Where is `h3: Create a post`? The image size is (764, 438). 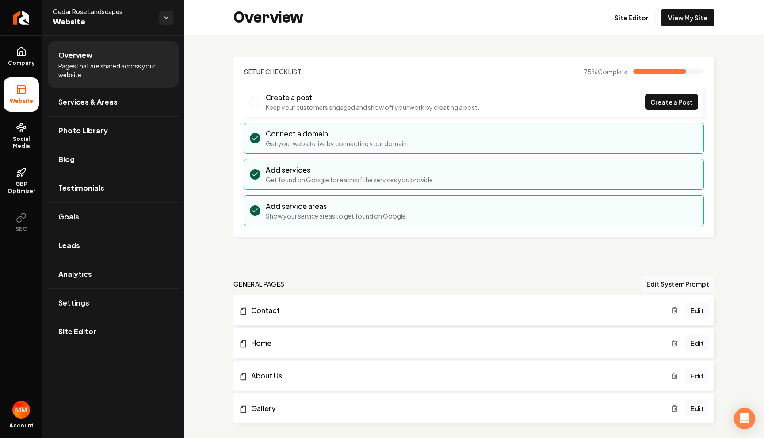
h3: Create a post is located at coordinates (372, 98).